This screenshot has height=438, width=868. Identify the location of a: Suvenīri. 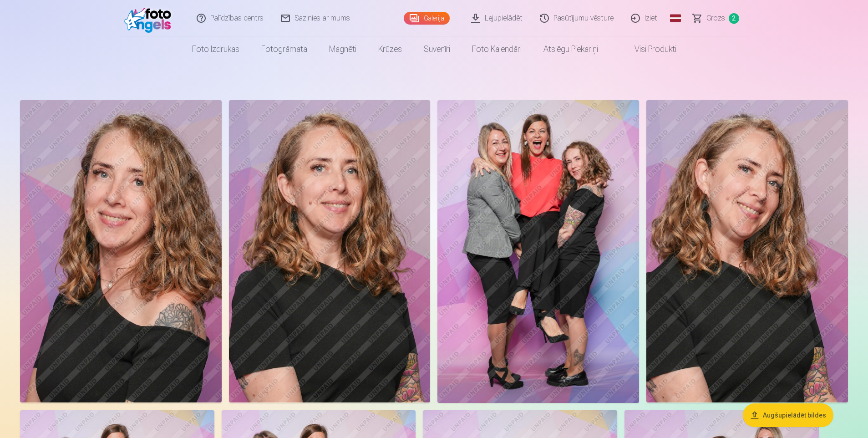
(437, 49).